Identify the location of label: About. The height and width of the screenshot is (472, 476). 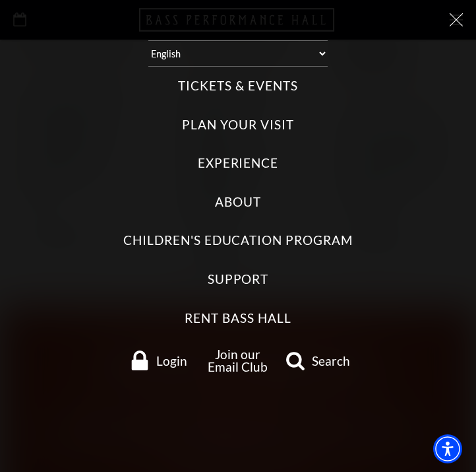
(238, 202).